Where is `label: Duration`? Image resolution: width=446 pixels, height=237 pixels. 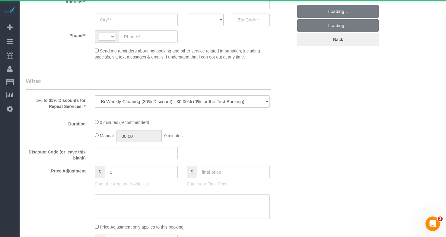 label: Duration is located at coordinates (55, 123).